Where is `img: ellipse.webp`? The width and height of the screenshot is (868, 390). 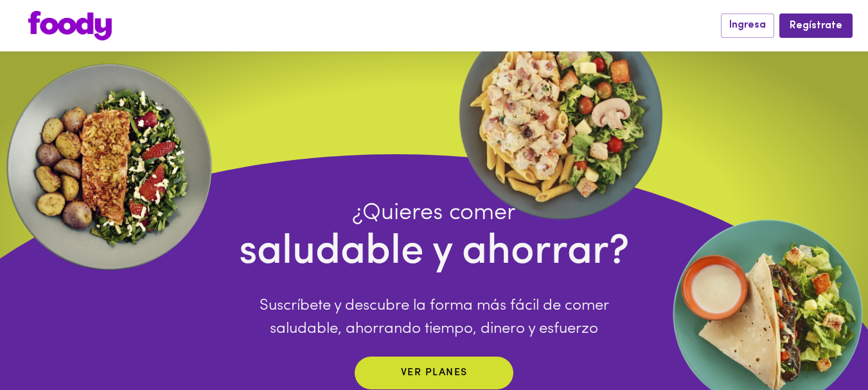
img: ellipse.webp is located at coordinates (561, 116).